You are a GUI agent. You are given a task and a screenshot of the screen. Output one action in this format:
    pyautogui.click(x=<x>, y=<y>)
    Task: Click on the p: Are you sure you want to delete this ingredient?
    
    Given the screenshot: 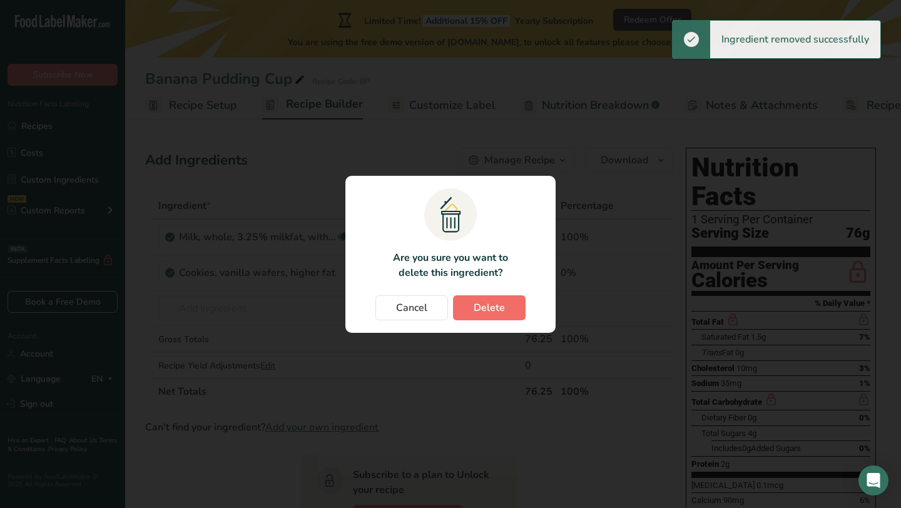 What is the action you would take?
    pyautogui.click(x=450, y=265)
    